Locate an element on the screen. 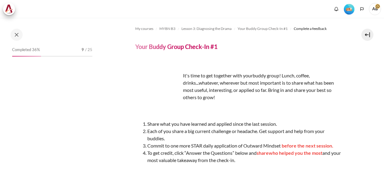 This screenshot has width=384, height=182. img: Architeck is located at coordinates (9, 9).